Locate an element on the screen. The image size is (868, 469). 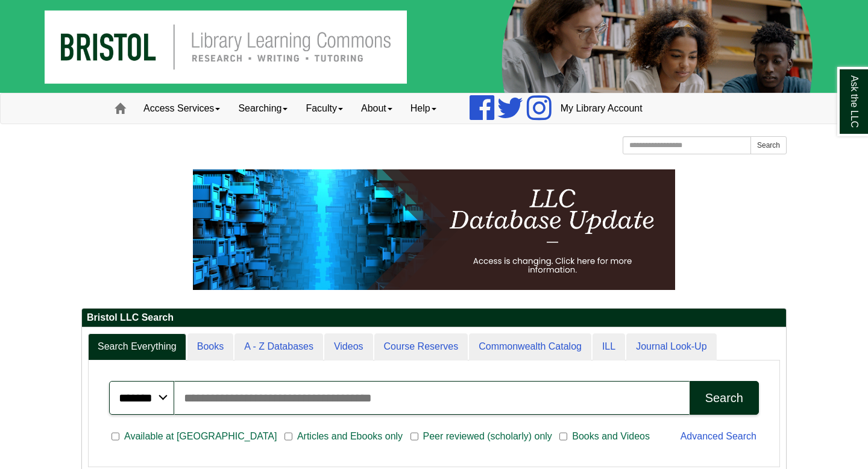
a: ILL is located at coordinates (609, 347).